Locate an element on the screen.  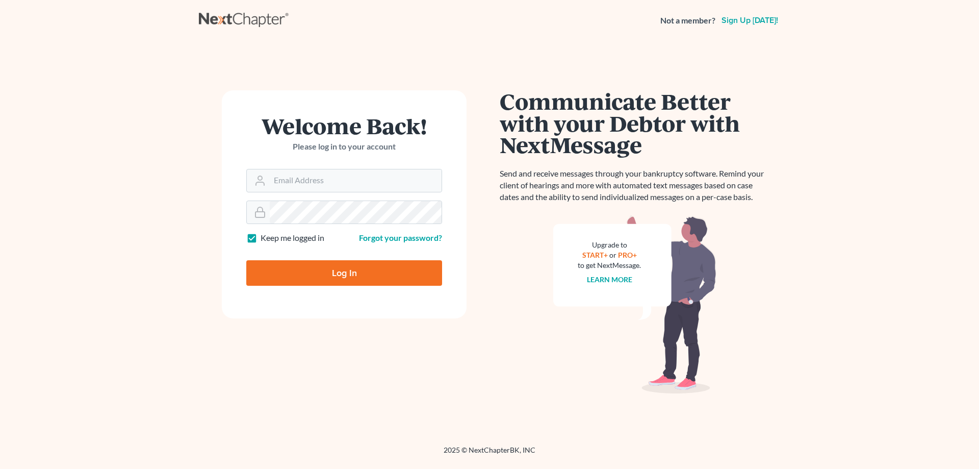
div: to get NextMessage. is located at coordinates (609, 265).